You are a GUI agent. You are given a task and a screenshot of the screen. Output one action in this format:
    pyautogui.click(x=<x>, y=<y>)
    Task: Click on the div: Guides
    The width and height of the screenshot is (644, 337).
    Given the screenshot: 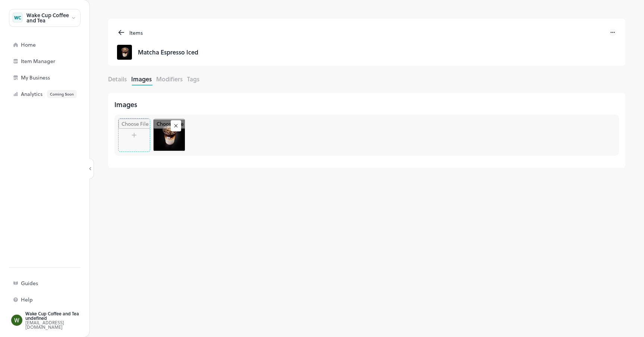 What is the action you would take?
    pyautogui.click(x=58, y=283)
    